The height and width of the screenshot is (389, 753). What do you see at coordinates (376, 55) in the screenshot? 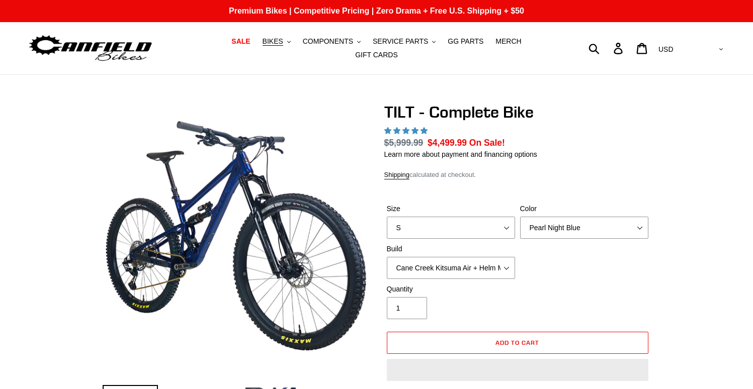
I see `span: GIFT CARDS` at bounding box center [376, 55].